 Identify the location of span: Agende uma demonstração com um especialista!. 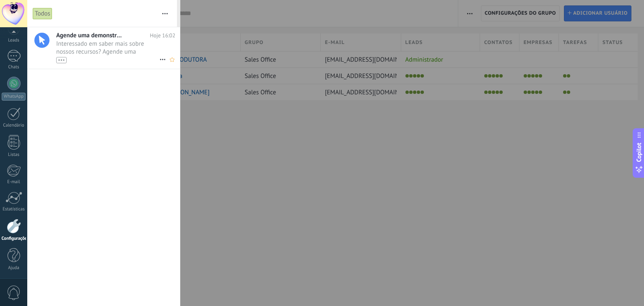
(90, 35).